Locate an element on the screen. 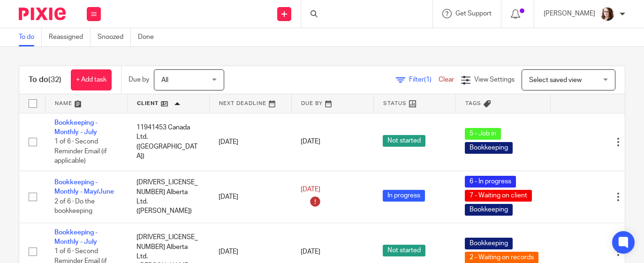 This screenshot has width=644, height=263. span: Tags is located at coordinates (473, 103).